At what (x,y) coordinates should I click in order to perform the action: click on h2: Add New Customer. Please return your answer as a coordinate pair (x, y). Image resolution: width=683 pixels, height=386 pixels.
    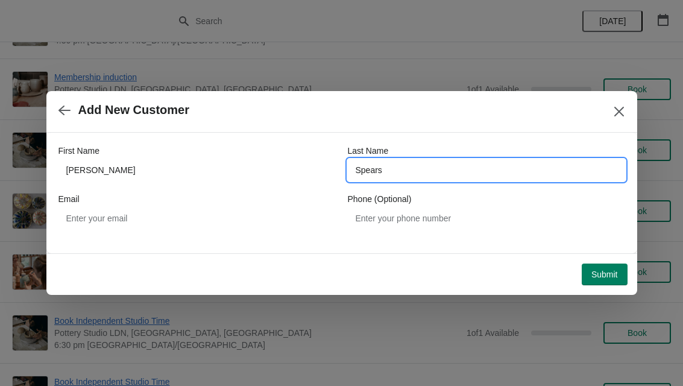
    Looking at the image, I should click on (134, 110).